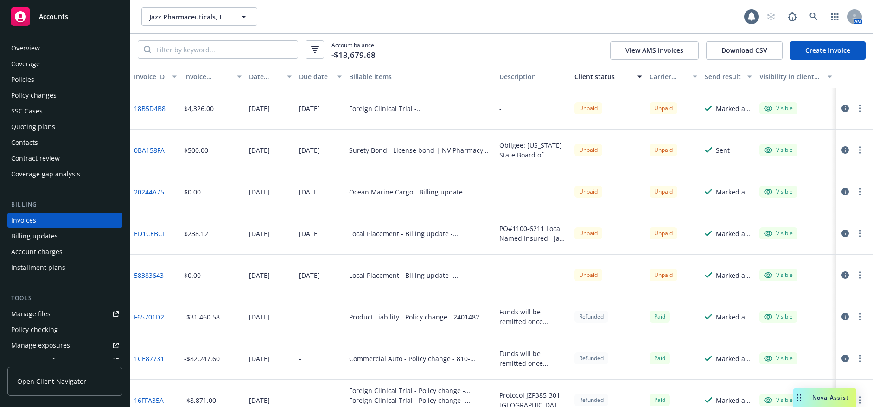 This screenshot has height=407, width=873. Describe the element at coordinates (200, 400) in the screenshot. I see `div: -$8,871.00` at that location.